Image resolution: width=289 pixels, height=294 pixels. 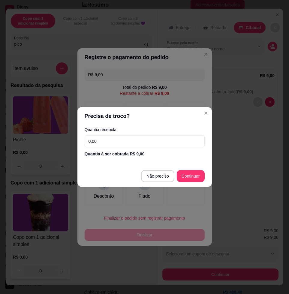 I want to click on button: Close, so click(x=206, y=113).